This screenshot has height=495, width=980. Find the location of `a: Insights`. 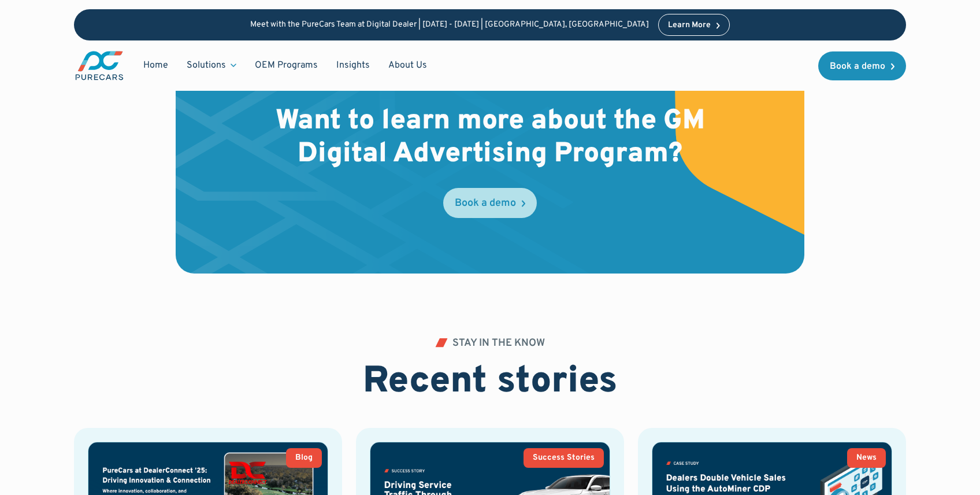

a: Insights is located at coordinates (353, 66).